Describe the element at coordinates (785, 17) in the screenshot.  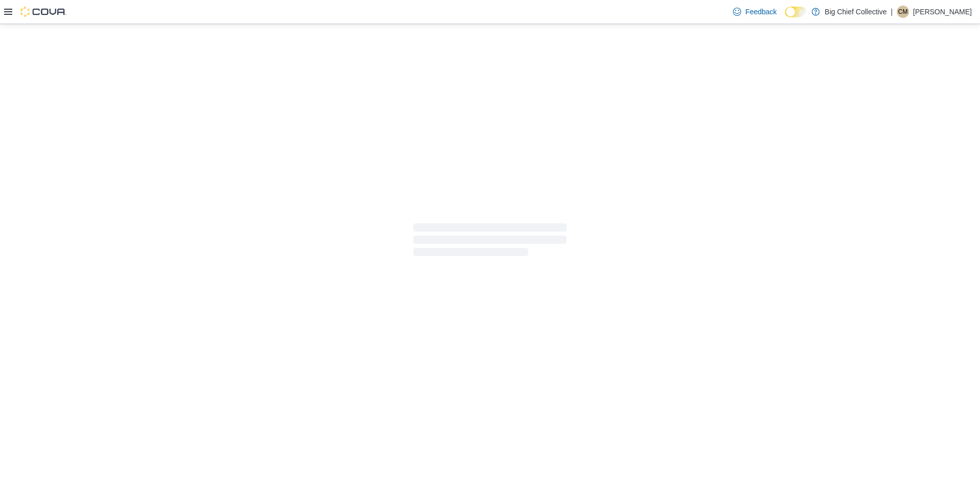
I see `span: Dark Mode` at that location.